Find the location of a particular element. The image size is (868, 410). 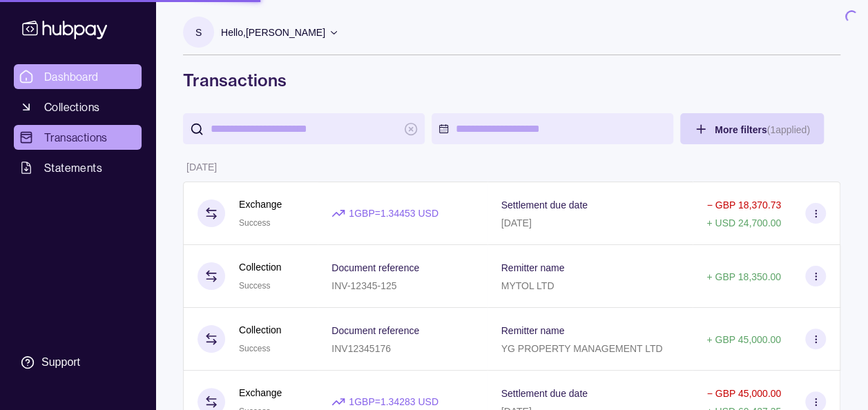

p: S is located at coordinates (198, 32).